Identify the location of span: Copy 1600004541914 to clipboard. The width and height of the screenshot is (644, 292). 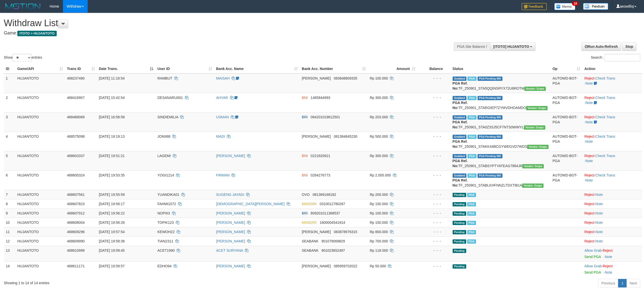
(332, 223).